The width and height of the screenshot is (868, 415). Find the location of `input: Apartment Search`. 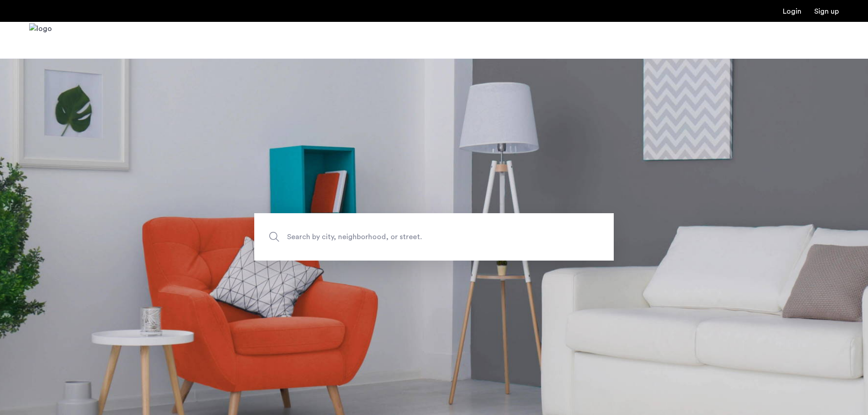

input: Apartment Search is located at coordinates (433, 237).